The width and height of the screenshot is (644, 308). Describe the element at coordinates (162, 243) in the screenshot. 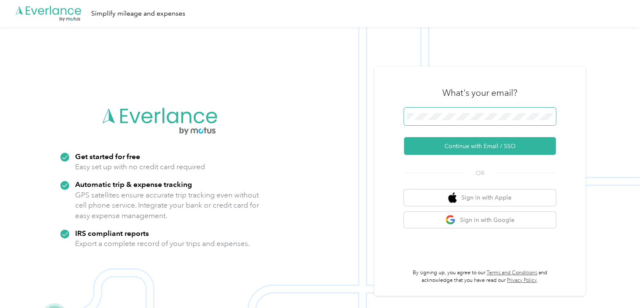

I see `p: Export a complete record of your trips and expenses.` at that location.